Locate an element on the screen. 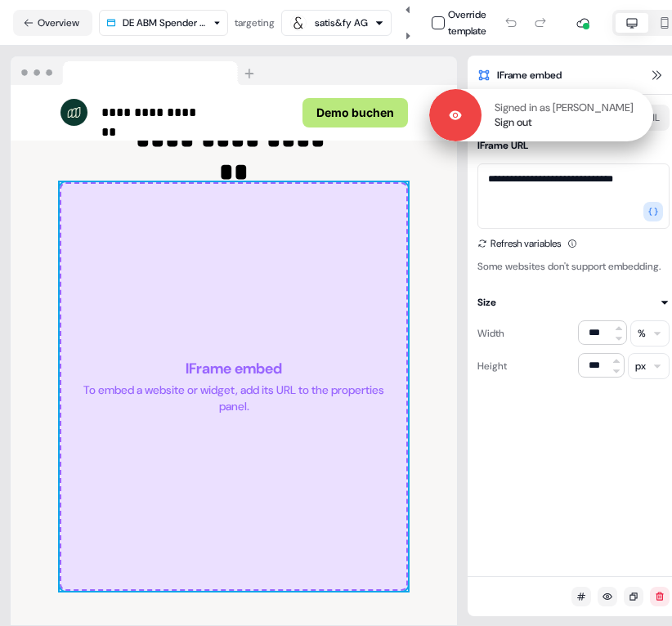 The image size is (672, 626). div: Override template is located at coordinates (472, 23).